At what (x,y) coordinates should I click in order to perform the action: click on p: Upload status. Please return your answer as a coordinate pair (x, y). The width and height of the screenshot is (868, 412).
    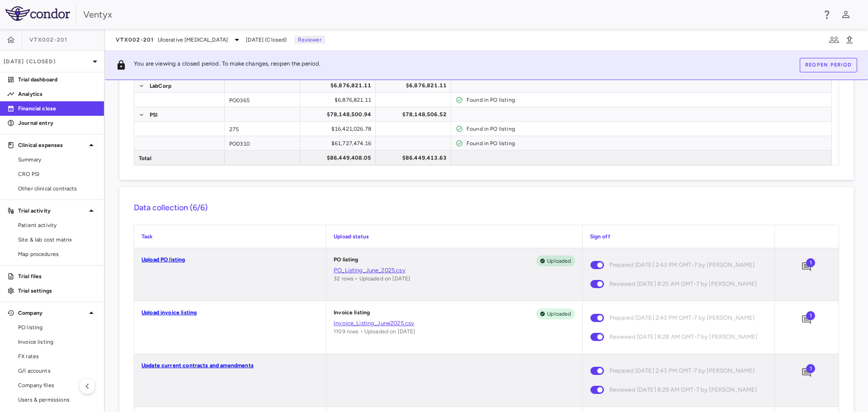
    Looking at the image, I should click on (454, 237).